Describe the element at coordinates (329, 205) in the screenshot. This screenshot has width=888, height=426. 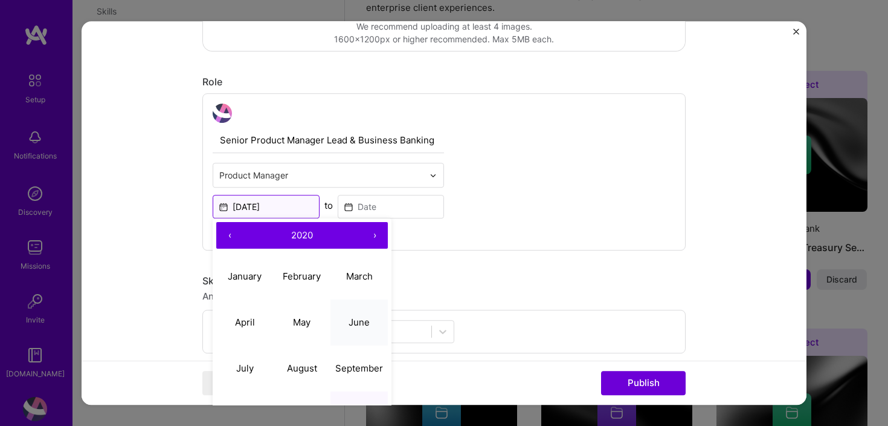
I see `div: to` at that location.